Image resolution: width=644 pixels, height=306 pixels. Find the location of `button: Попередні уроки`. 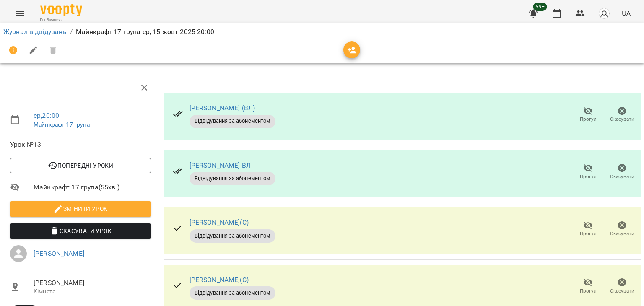

button: Попередні уроки is located at coordinates (80, 166).